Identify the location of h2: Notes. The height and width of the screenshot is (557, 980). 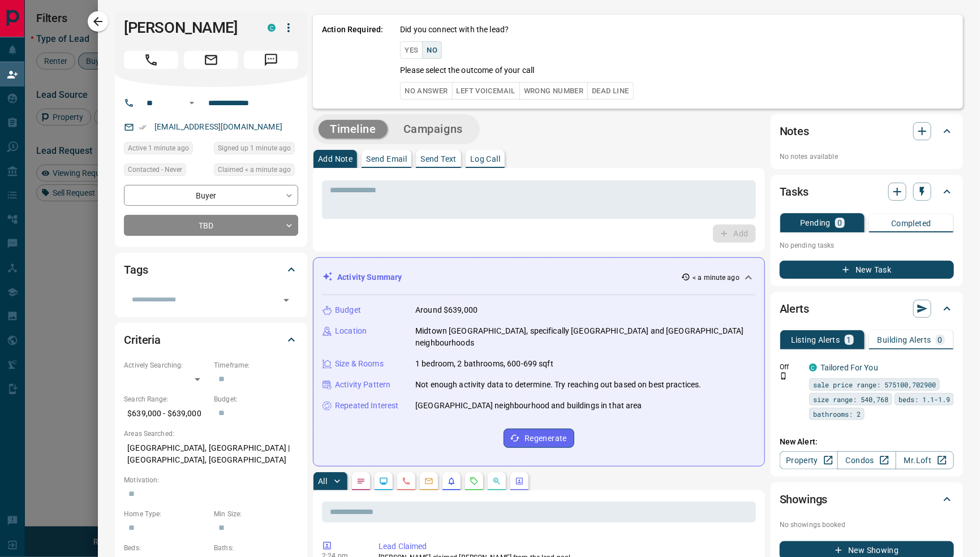
(794, 131).